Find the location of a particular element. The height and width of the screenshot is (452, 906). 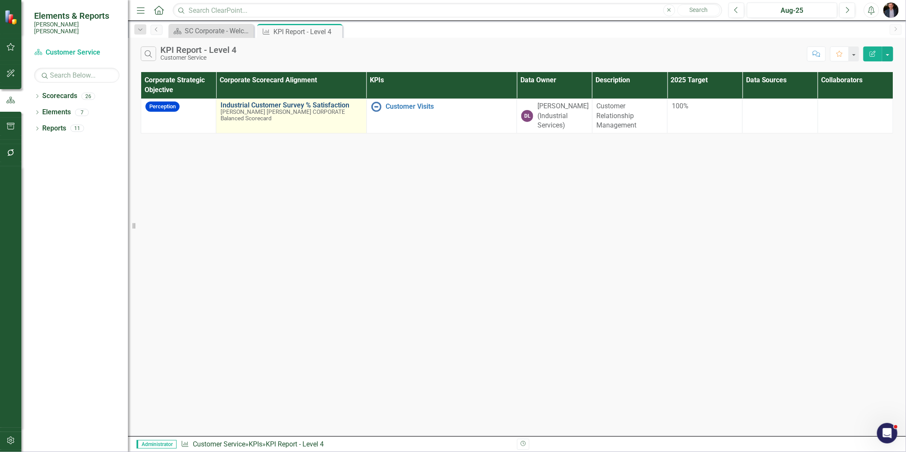

span: Elements & Reports is located at coordinates (77, 16).